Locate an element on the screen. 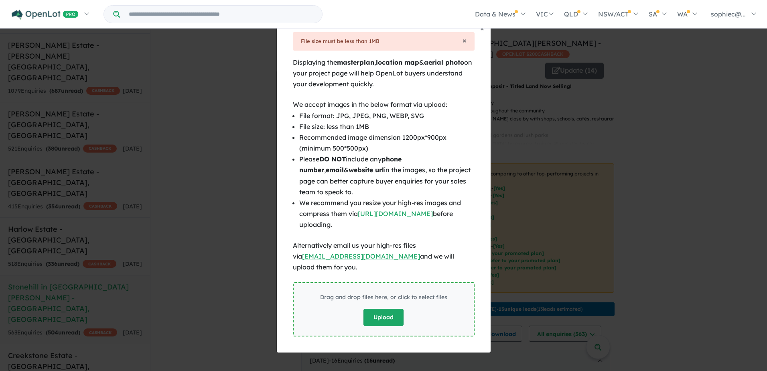 The width and height of the screenshot is (767, 371). li: Please include any , & in the images, so the project page can better capture buyer enquiries for ... is located at coordinates (387, 175).